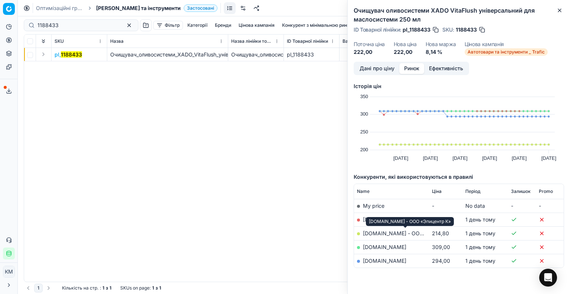 This screenshot has width=570, height=294. What do you see at coordinates (446, 68) in the screenshot?
I see `button: Ефективність` at bounding box center [446, 68].